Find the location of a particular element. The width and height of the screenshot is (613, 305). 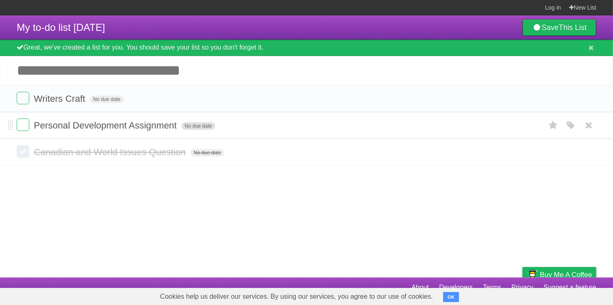

img: Buy me a coffee is located at coordinates (532, 275).